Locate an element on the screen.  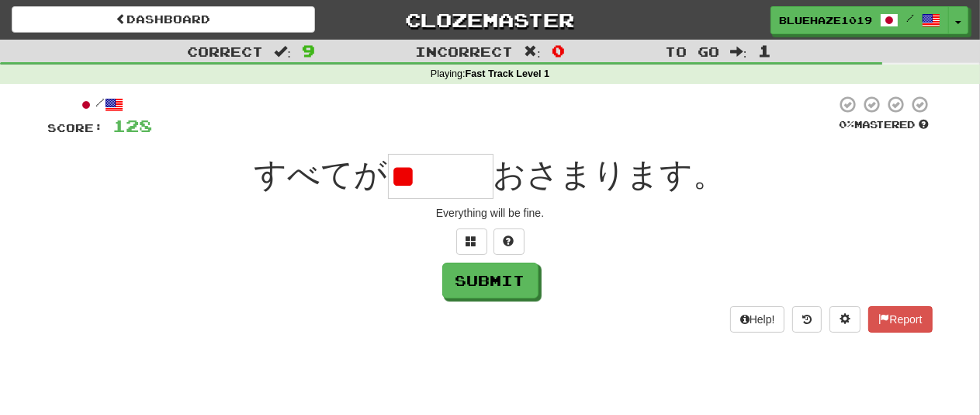
a: Dashboard is located at coordinates (163, 20).